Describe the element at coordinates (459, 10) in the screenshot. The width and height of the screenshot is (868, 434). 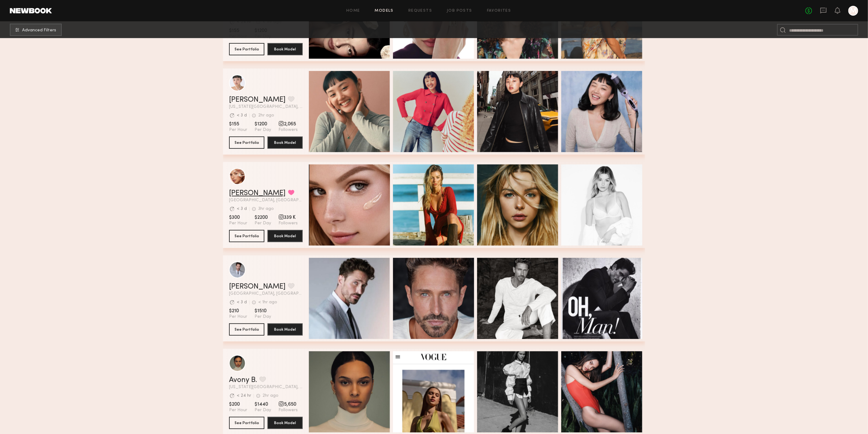
I see `a: Job Posts` at that location.